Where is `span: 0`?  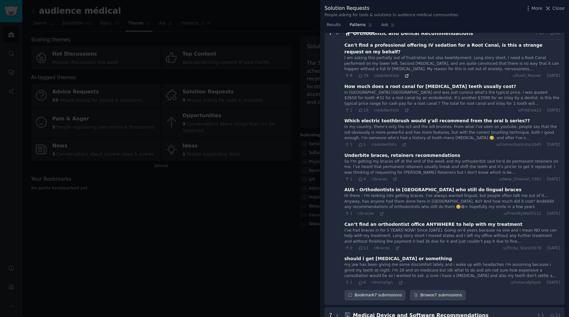
span: 0 is located at coordinates (348, 248).